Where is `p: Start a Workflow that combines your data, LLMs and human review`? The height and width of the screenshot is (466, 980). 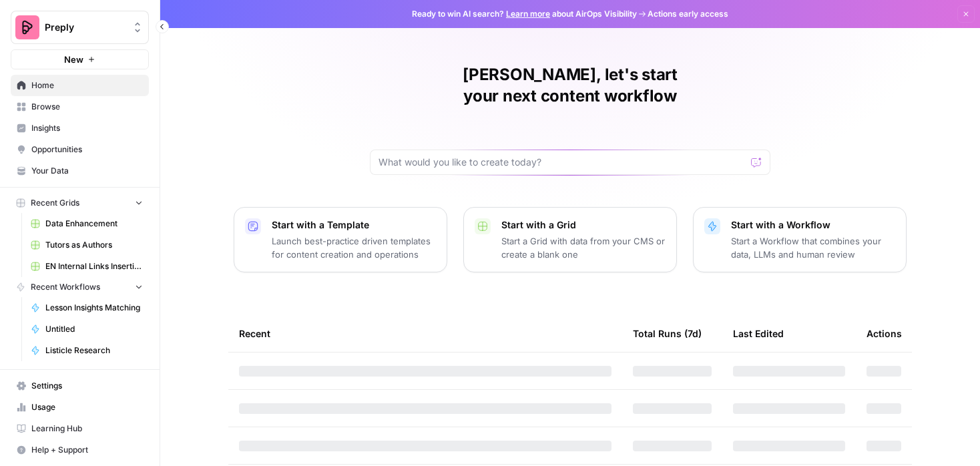
p: Start a Workflow that combines your data, LLMs and human review is located at coordinates (813, 248).